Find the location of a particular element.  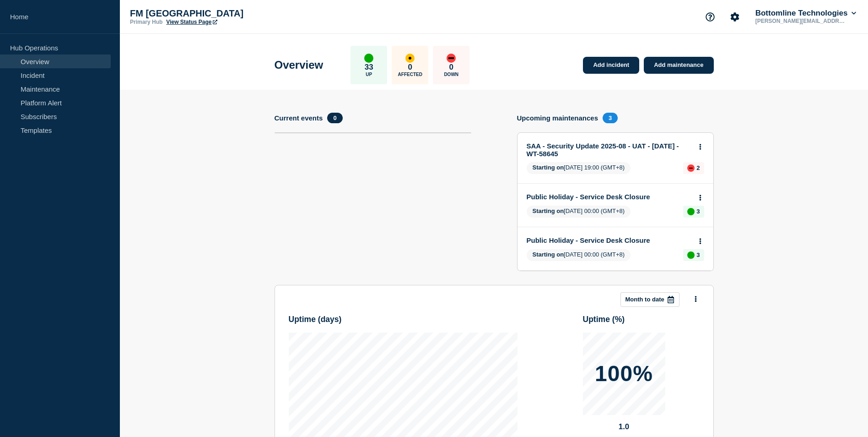

p: 1.0 is located at coordinates (624, 427).